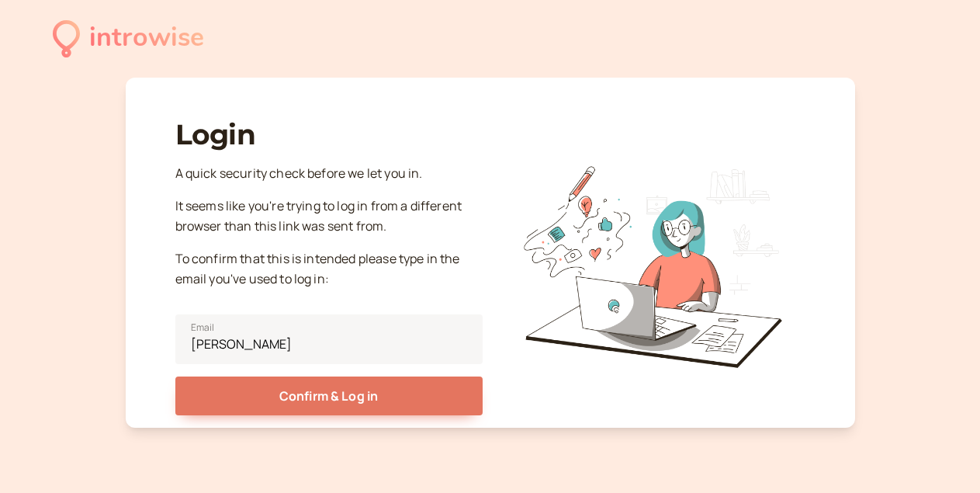 The image size is (980, 493). I want to click on h1: Login, so click(329, 134).